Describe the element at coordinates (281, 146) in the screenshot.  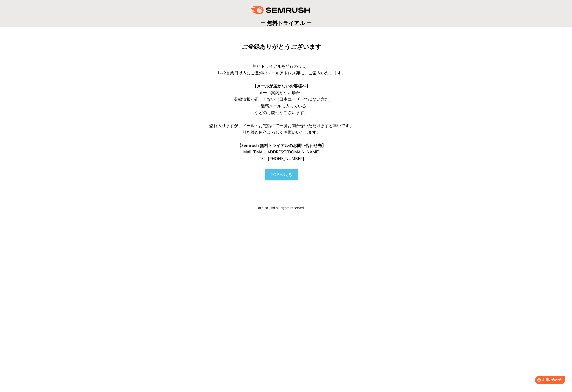
I see `span: 【Semrush 無料トライアルのお問い合わせ先】` at that location.